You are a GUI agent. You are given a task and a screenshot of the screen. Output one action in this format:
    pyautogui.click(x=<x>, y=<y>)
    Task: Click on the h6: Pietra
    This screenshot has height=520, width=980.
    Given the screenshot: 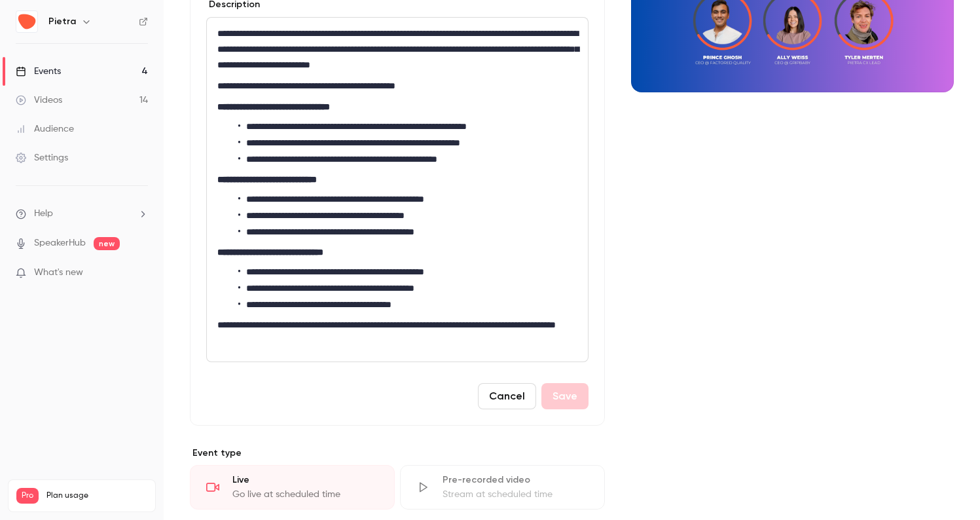 What is the action you would take?
    pyautogui.click(x=62, y=21)
    